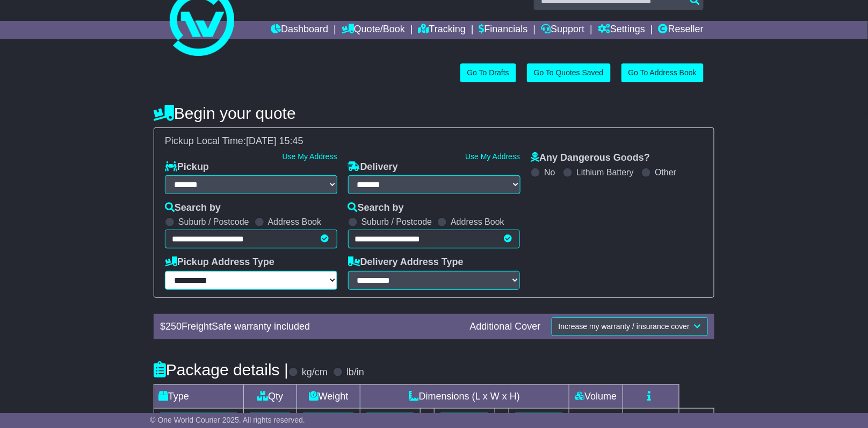 Image resolution: width=868 pixels, height=428 pixels. Describe the element at coordinates (505, 327) in the screenshot. I see `div: Additional Cover` at that location.